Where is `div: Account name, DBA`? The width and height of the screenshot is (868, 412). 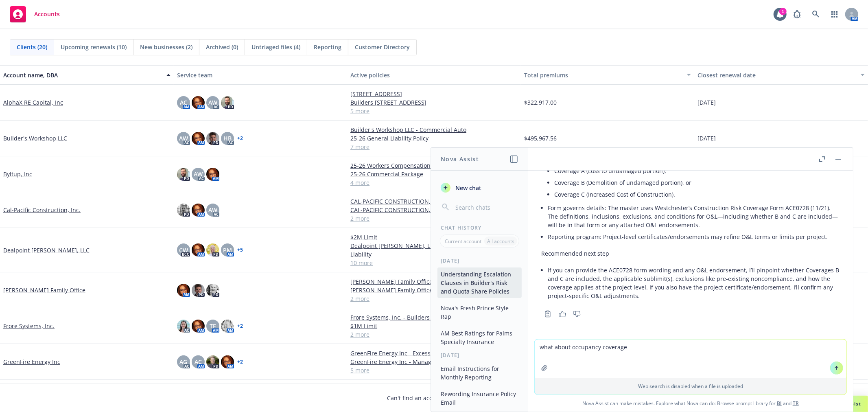 div: Account name, DBA is located at coordinates (82, 75).